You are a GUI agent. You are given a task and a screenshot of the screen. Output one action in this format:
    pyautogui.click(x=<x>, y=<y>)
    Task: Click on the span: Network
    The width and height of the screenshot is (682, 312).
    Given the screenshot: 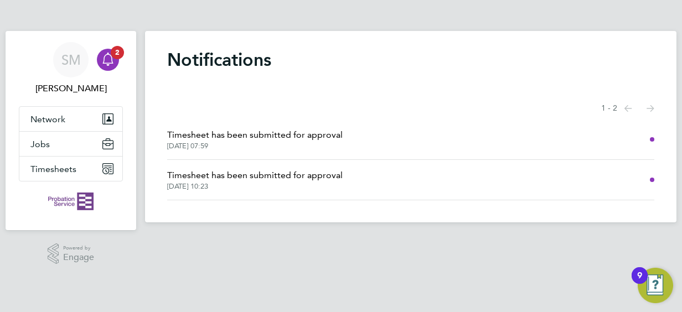 What is the action you would take?
    pyautogui.click(x=48, y=119)
    